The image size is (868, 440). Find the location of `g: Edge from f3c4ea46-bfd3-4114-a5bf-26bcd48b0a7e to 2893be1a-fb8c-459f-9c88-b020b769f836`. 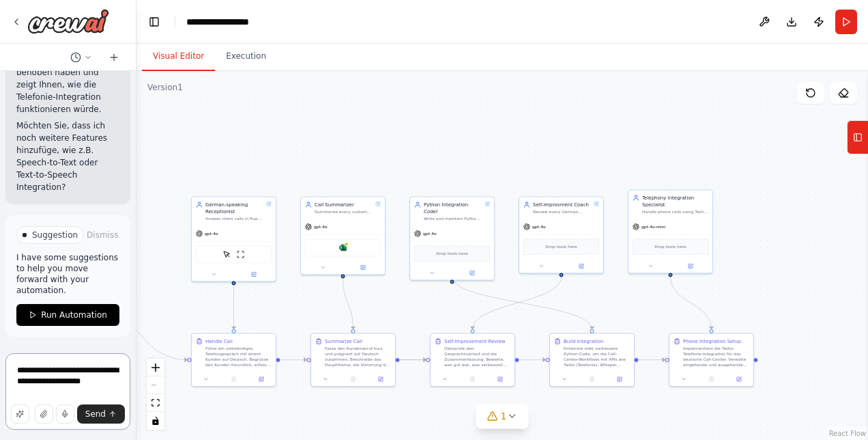

g: Edge from f3c4ea46-bfd3-4114-a5bf-26bcd48b0a7e to 2893be1a-fb8c-459f-9c88-b020b769f836 is located at coordinates (532, 359).